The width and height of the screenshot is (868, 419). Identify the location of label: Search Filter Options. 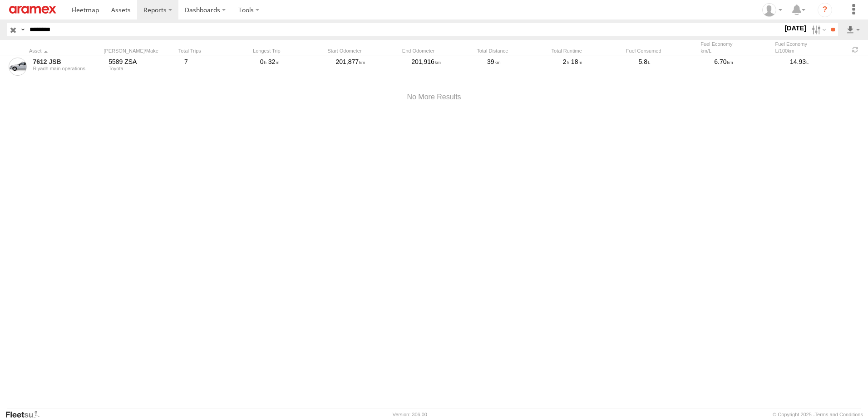
(817, 29).